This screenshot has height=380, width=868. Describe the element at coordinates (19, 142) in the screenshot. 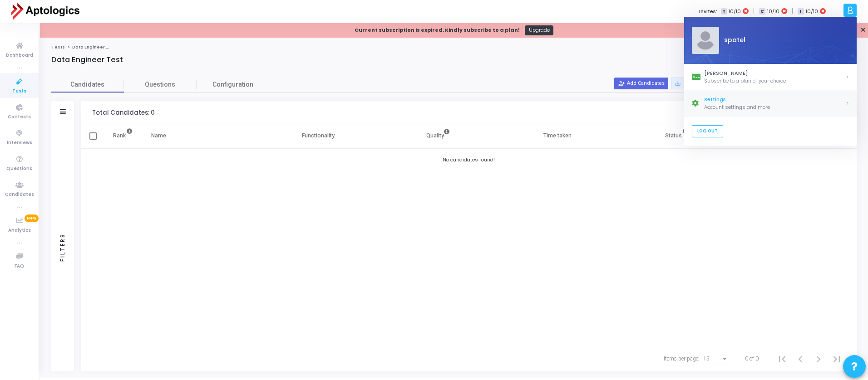

I see `span: Interviews` at that location.